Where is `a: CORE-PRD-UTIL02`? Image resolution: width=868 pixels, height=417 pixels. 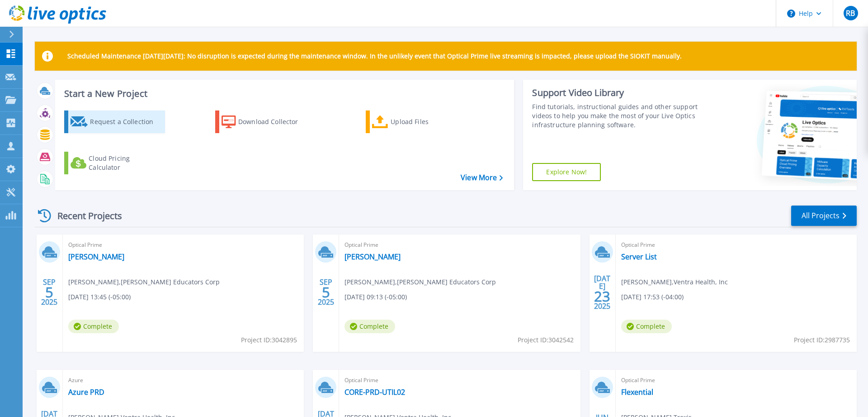 a: CORE-PRD-UTIL02 is located at coordinates (375, 392).